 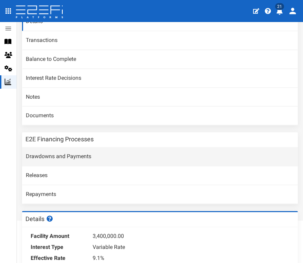 What do you see at coordinates (40, 219) in the screenshot?
I see `h3: Details` at bounding box center [40, 219].